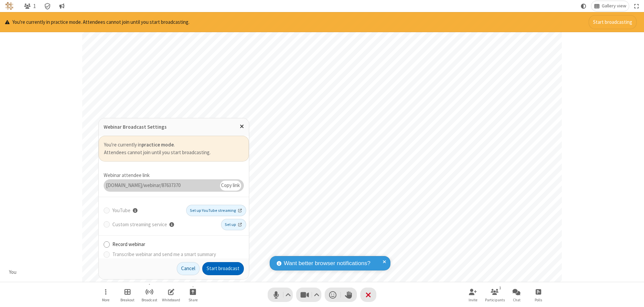 The image size is (644, 307). What do you see at coordinates (584, 6) in the screenshot?
I see `button: Using system theme` at bounding box center [584, 6].